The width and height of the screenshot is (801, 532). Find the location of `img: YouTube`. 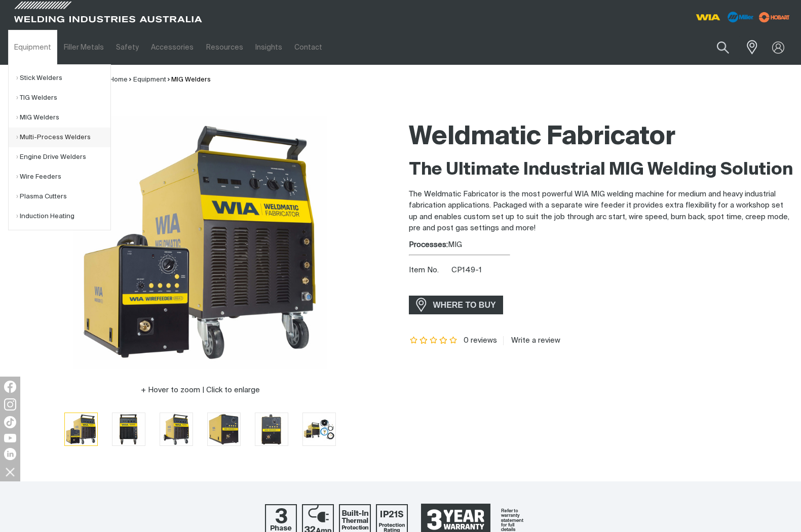

img: YouTube is located at coordinates (10, 438).